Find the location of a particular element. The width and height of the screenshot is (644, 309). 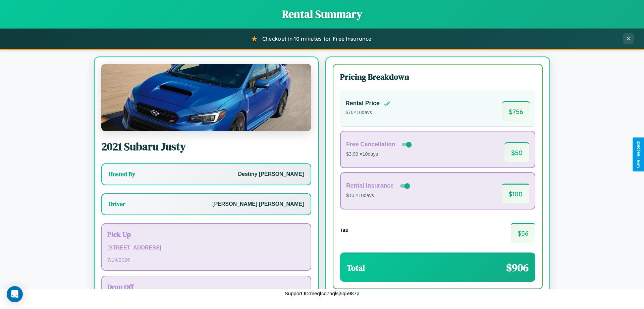

h4: Rental Insurance is located at coordinates (370, 185).